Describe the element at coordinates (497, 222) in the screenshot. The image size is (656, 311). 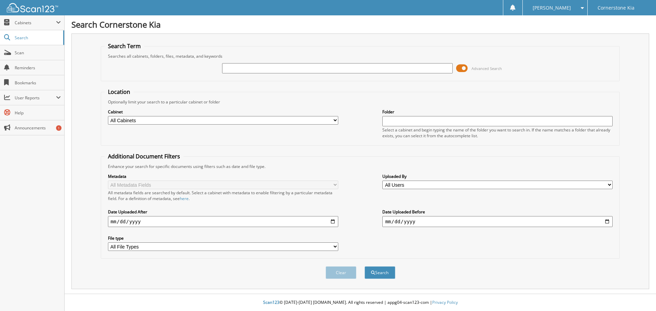
I see `input: end` at that location.